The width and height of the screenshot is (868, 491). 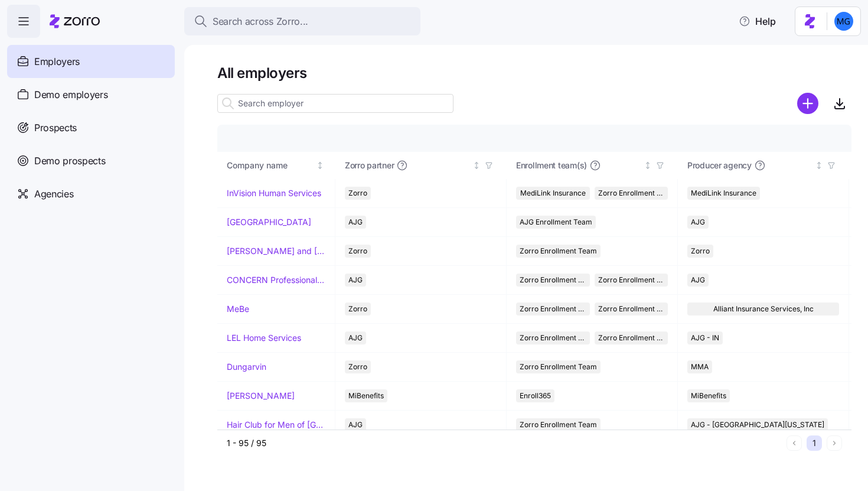 What do you see at coordinates (835, 443) in the screenshot?
I see `button: Next page` at bounding box center [835, 443].